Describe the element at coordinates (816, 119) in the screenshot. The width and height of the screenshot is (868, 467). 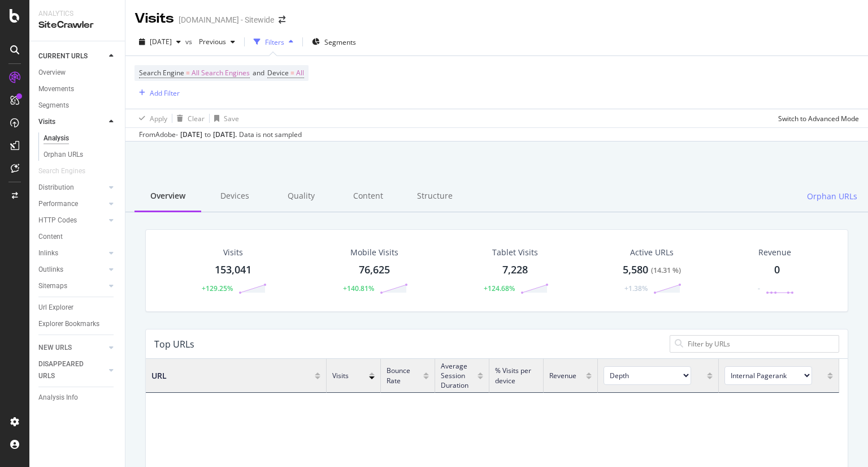
I see `button: Switch to Advanced Mode` at that location.